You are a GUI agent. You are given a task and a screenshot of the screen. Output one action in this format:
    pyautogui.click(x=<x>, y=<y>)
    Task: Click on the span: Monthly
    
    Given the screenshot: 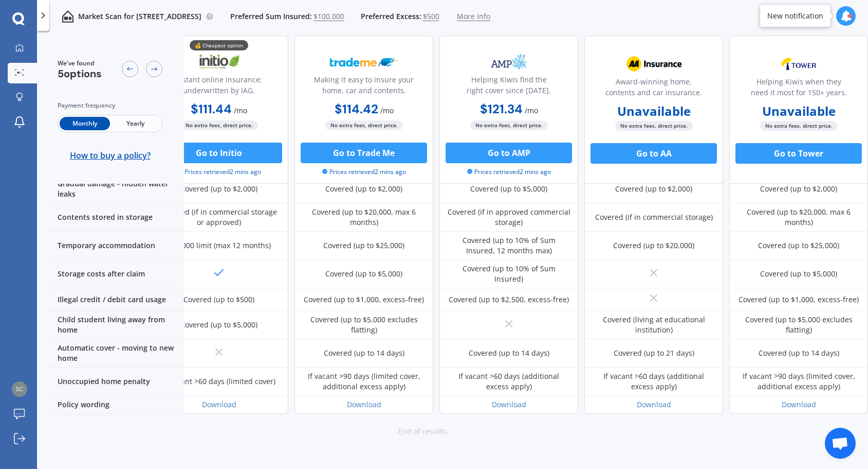 What is the action you would take?
    pyautogui.click(x=85, y=124)
    